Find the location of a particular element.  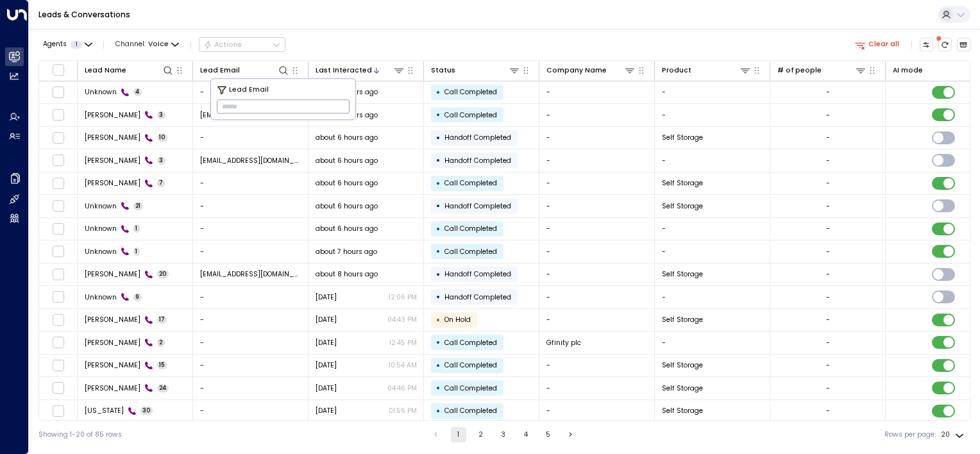

button: Go to page 2 is located at coordinates (481, 435).